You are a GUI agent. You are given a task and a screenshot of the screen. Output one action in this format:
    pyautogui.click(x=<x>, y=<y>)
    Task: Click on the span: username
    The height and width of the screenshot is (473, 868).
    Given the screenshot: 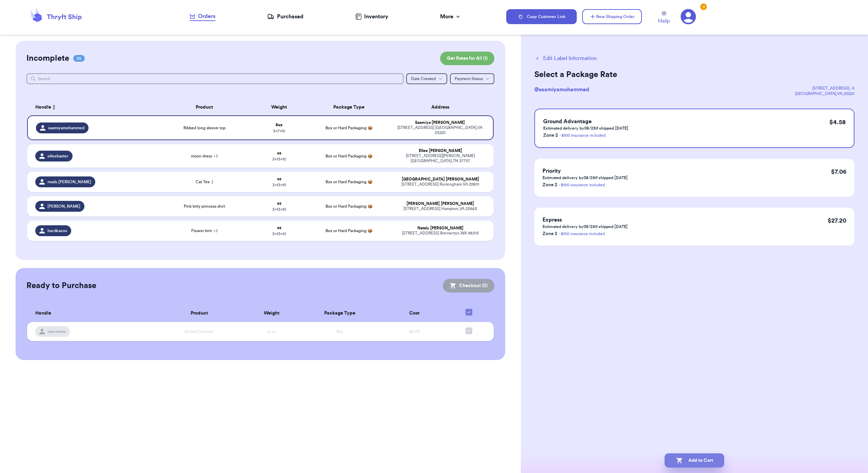 What is the action you would take?
    pyautogui.click(x=57, y=332)
    